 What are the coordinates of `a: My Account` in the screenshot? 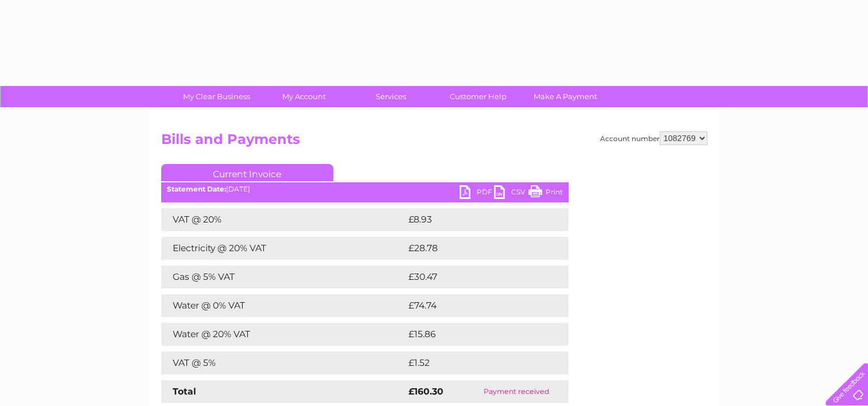 It's located at (304, 97).